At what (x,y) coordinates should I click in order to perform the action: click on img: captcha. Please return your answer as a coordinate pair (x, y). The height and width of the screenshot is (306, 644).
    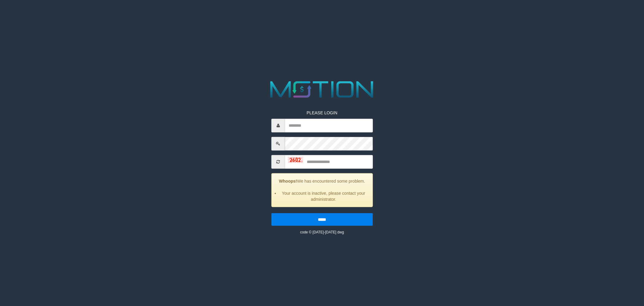
    Looking at the image, I should click on (296, 160).